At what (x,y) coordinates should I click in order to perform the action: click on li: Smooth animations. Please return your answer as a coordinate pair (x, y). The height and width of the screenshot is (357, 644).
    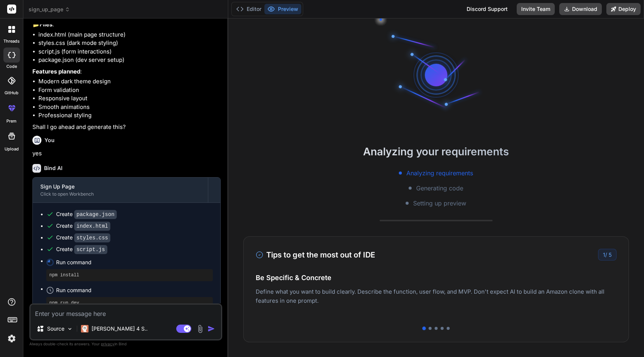
    Looking at the image, I should click on (130, 107).